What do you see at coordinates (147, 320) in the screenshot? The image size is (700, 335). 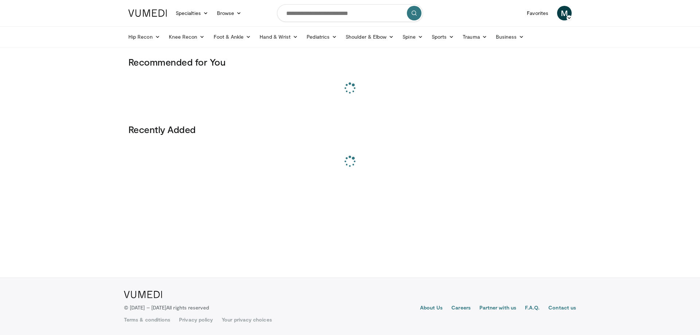 I see `a: Terms & conditions` at bounding box center [147, 320].